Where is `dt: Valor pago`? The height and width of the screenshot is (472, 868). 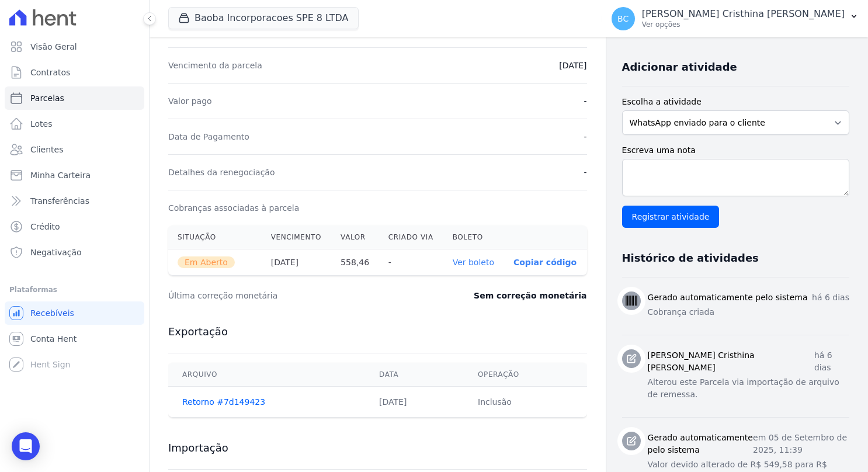 dt: Valor pago is located at coordinates (190, 101).